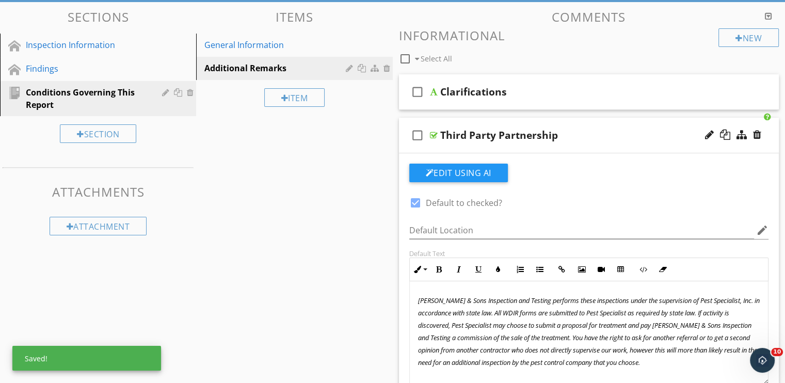 This screenshot has width=785, height=383. What do you see at coordinates (499, 135) in the screenshot?
I see `div: Third Party Partnership` at bounding box center [499, 135].